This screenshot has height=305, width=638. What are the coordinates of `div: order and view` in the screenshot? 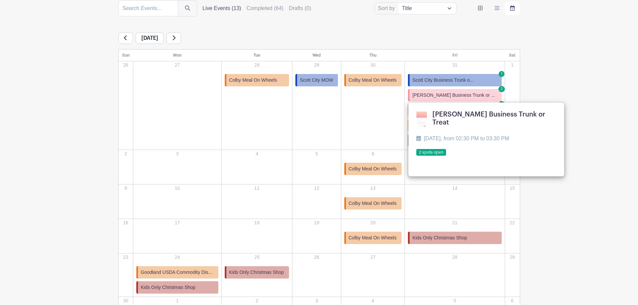 It's located at (497, 8).